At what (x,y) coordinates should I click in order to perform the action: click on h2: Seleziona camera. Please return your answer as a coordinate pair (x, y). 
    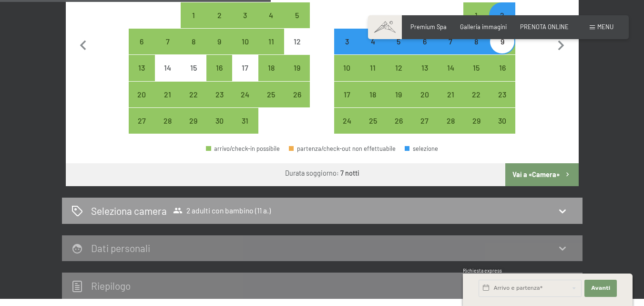
    Looking at the image, I should click on (128, 210).